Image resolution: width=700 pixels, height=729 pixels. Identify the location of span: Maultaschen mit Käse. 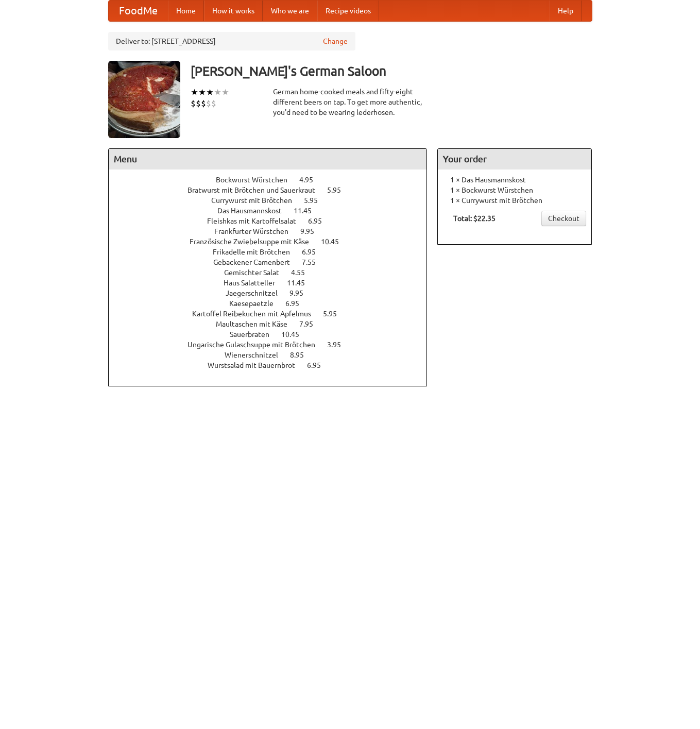
(256, 324).